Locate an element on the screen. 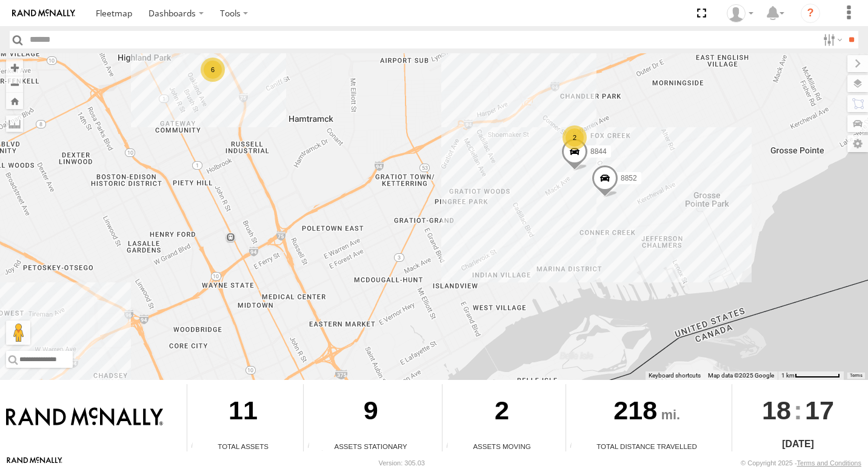 The height and width of the screenshot is (469, 868). span: 17 is located at coordinates (820, 410).